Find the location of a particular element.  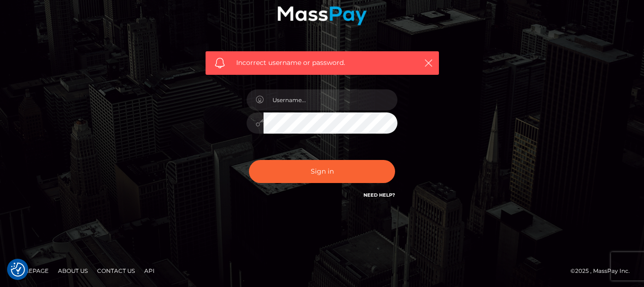

button: Sign in is located at coordinates (322, 171).